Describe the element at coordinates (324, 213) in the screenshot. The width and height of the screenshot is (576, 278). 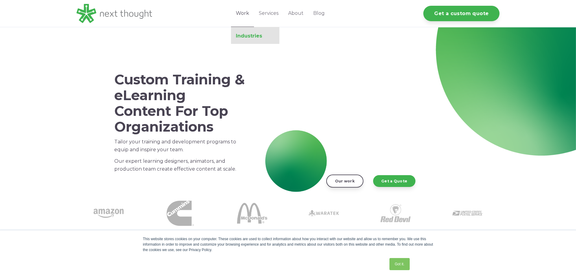
I see `img: Waratek logo` at that location.